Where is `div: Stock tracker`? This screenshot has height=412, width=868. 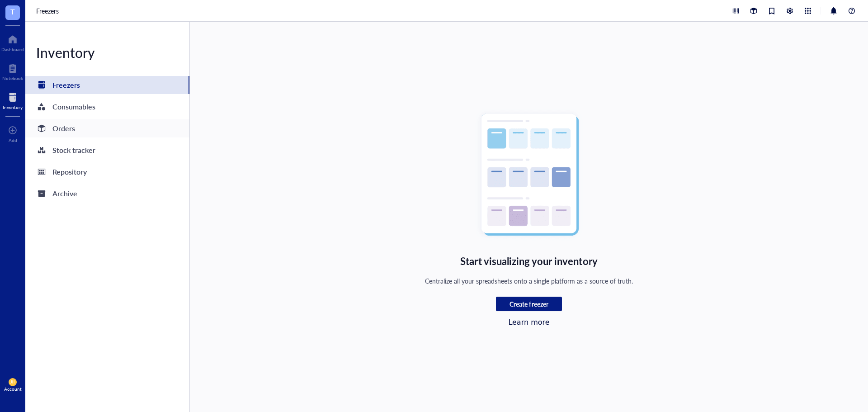
div: Stock tracker is located at coordinates (74, 150).